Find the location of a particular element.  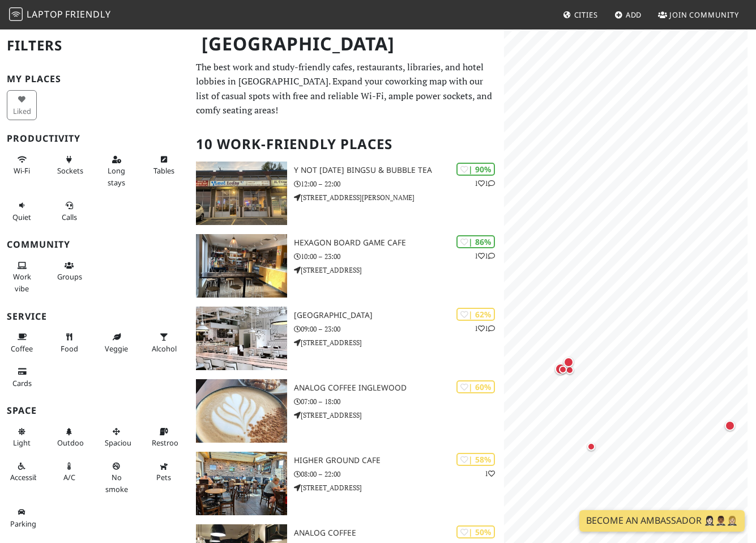

div: | 62% is located at coordinates (476, 314).